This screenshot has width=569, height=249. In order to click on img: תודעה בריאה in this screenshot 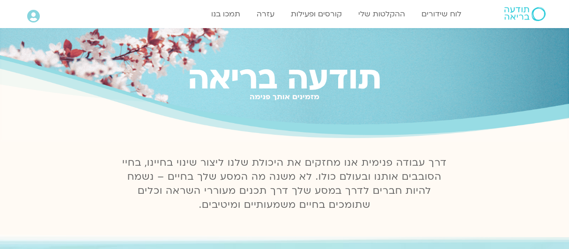, I will do `click(525, 14)`.